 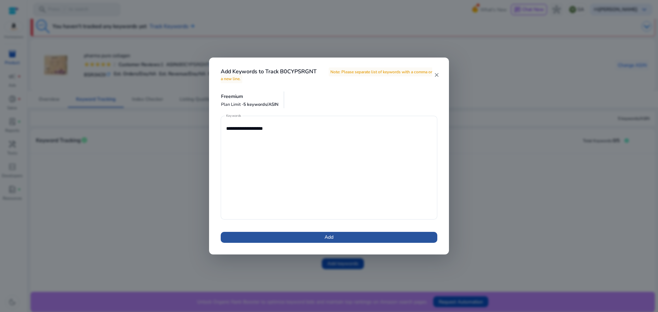 I want to click on span: Add, so click(x=329, y=237).